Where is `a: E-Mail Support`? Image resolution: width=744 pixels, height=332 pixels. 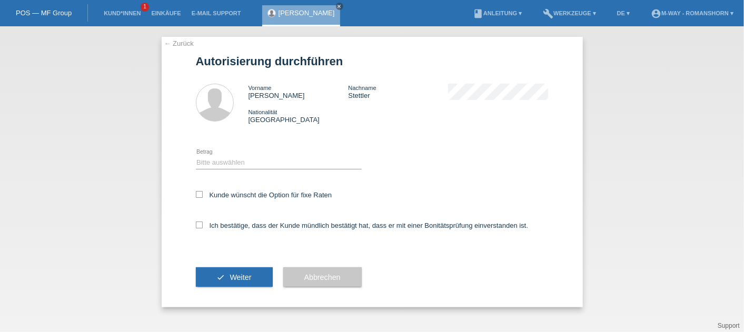 a: E-Mail Support is located at coordinates (216, 13).